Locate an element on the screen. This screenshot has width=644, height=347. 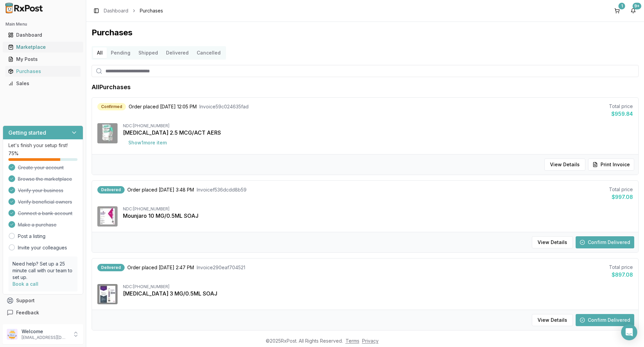
a: Delivered is located at coordinates (177, 53).